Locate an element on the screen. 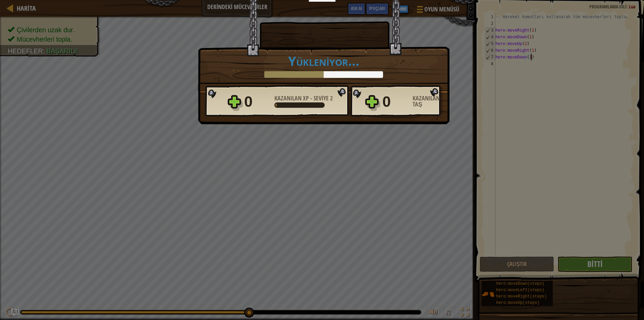 Image resolution: width=644 pixels, height=320 pixels. span: Kazanılan XP is located at coordinates (292, 98).